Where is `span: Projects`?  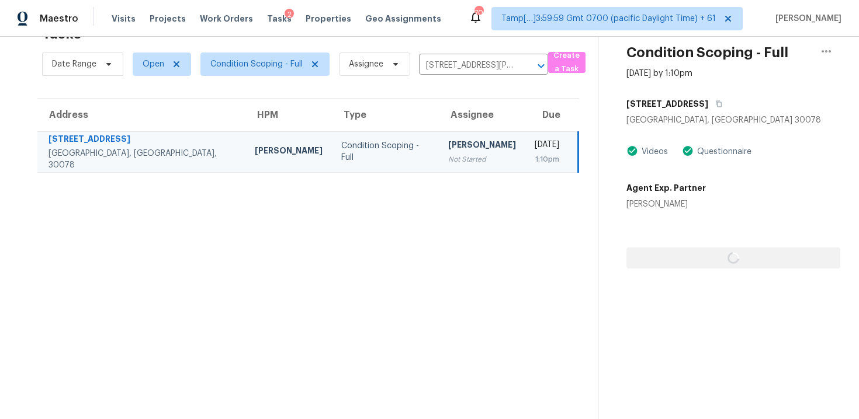 span: Projects is located at coordinates (168, 19).